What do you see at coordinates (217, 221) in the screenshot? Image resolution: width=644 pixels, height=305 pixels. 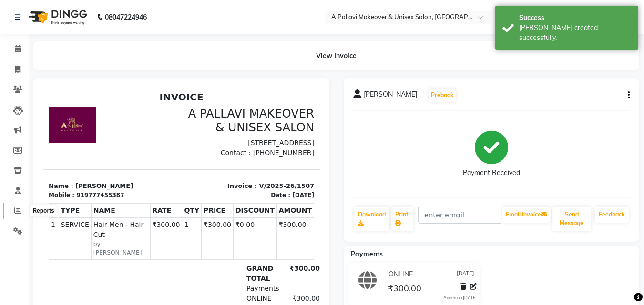 I see `div: Paid` at bounding box center [217, 221].